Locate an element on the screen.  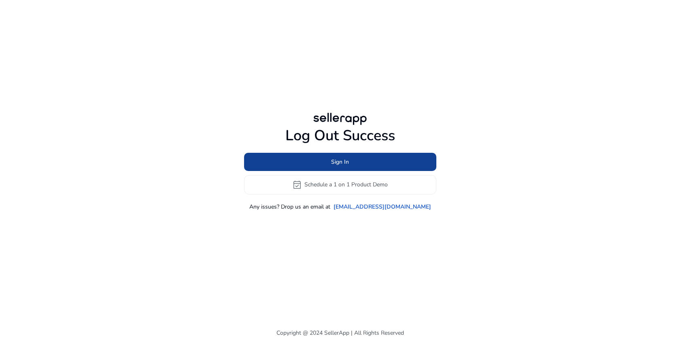
h1: Log Out Success is located at coordinates (340, 136).